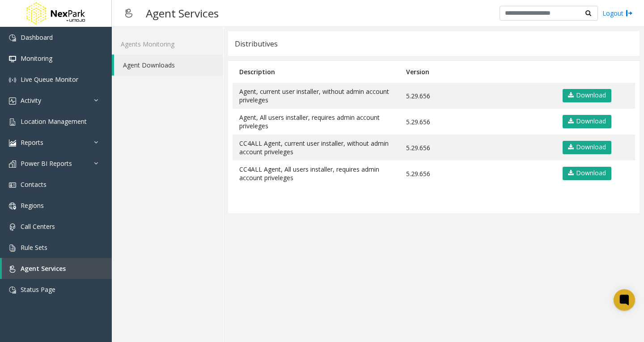  I want to click on th: Version, so click(477, 72).